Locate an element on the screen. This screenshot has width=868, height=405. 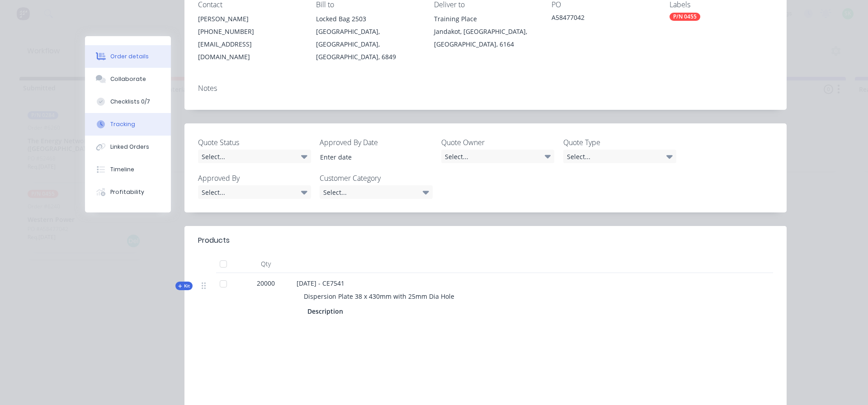
div: Collaborate is located at coordinates (128, 79).